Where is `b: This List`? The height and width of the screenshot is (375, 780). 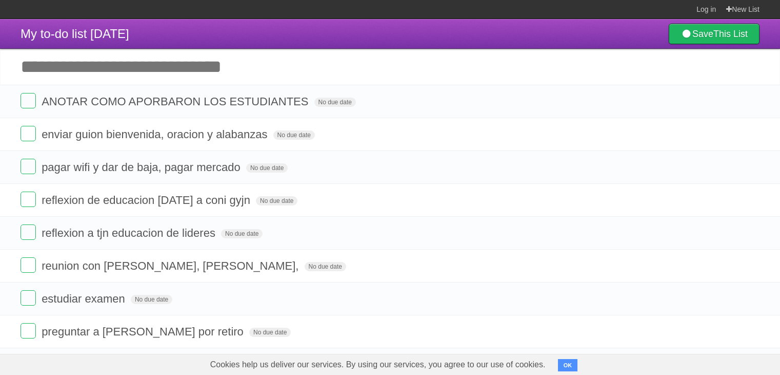 b: This List is located at coordinates (731, 34).